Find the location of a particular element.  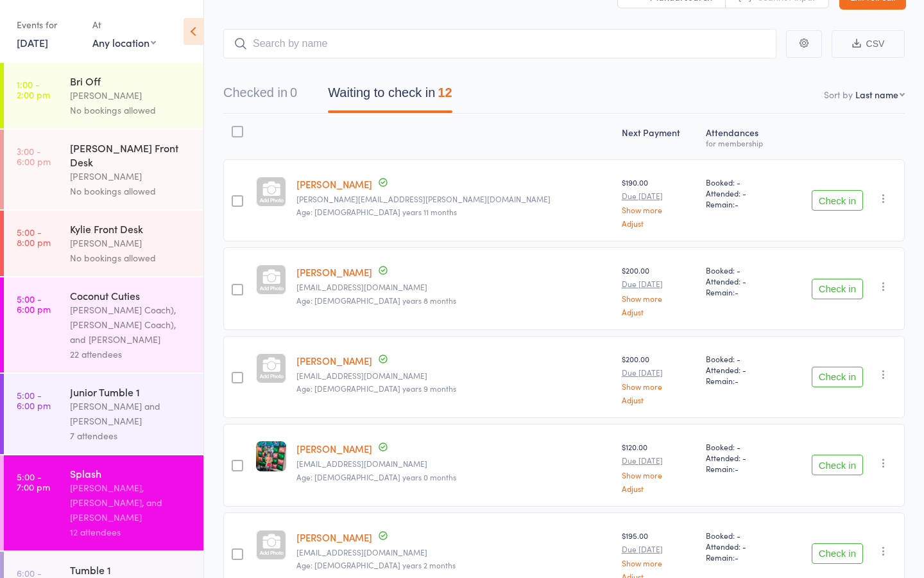

div: Junior Tumble 1 is located at coordinates (131, 392).